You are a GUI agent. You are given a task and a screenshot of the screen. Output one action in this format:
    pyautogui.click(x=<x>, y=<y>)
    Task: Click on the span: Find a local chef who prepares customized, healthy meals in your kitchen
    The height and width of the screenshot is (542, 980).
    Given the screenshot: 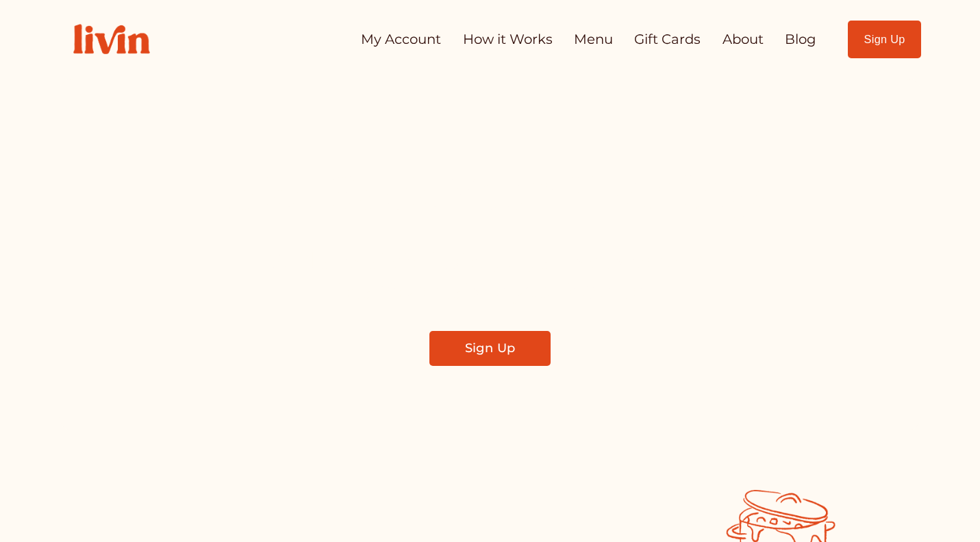 What is the action you would take?
    pyautogui.click(x=490, y=275)
    